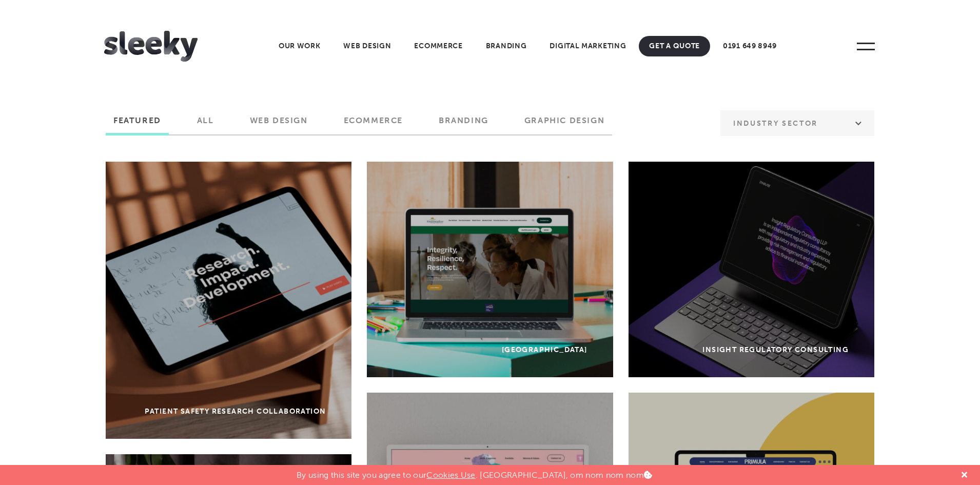 The image size is (980, 485). What do you see at coordinates (367, 46) in the screenshot?
I see `a: Web Design` at bounding box center [367, 46].